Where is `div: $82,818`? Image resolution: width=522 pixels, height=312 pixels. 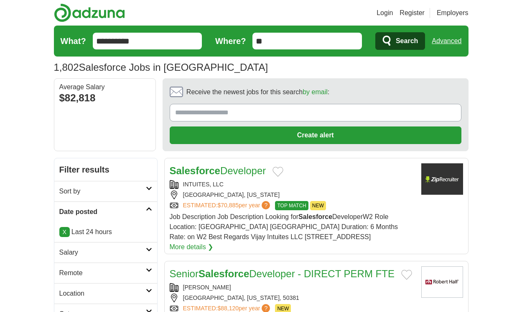
div: $82,818 is located at coordinates (105, 98).